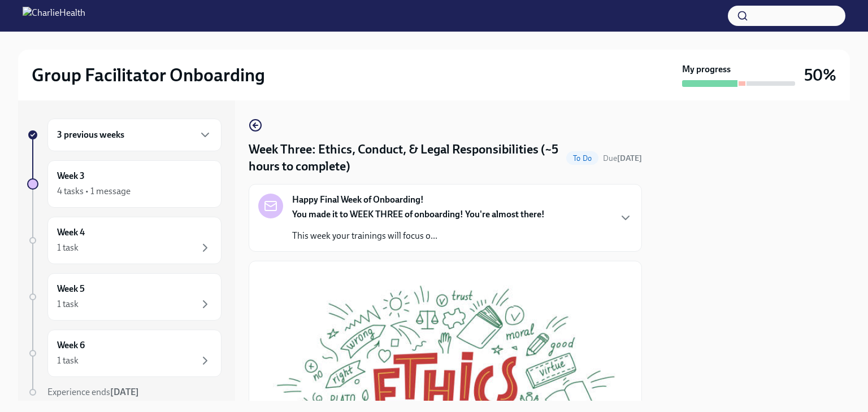  What do you see at coordinates (706, 69) in the screenshot?
I see `strong: My progress` at bounding box center [706, 69].